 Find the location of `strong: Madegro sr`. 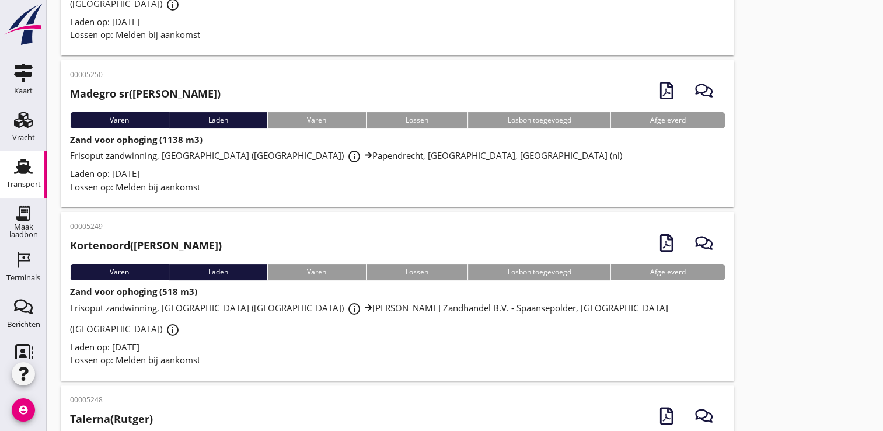

strong: Madegro sr is located at coordinates (99, 93).